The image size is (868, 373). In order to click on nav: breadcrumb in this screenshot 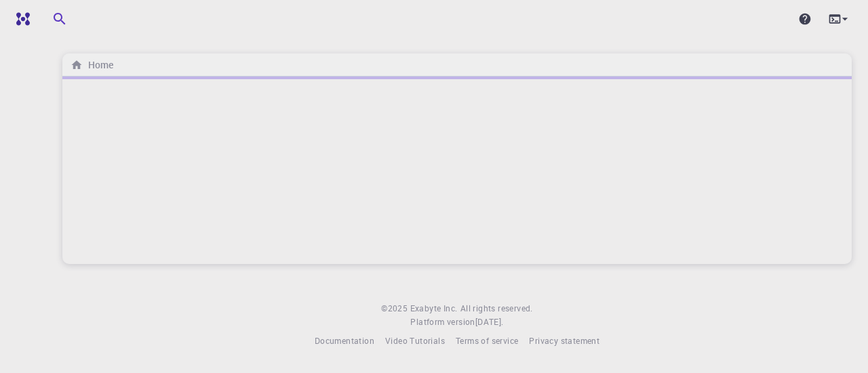, I will do `click(92, 65)`.